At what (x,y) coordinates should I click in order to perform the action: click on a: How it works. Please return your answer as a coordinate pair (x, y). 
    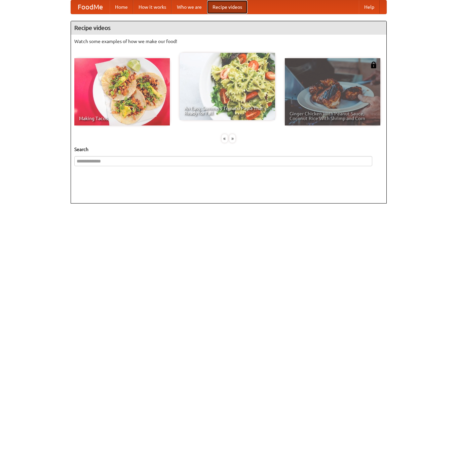
    Looking at the image, I should click on (152, 7).